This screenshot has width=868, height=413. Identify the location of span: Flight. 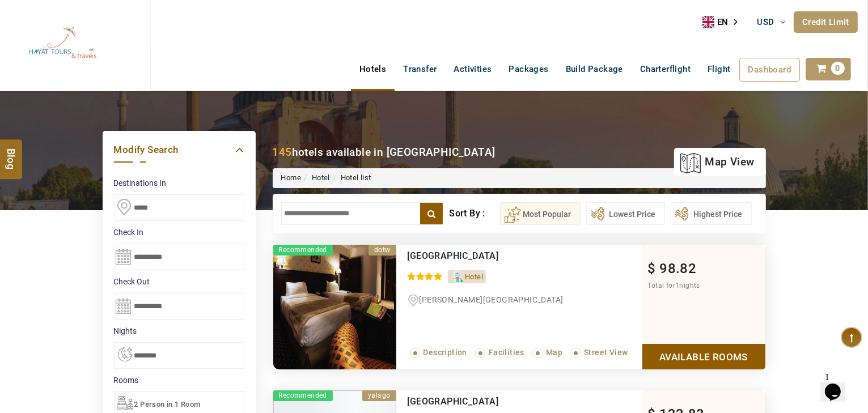
(718, 69).